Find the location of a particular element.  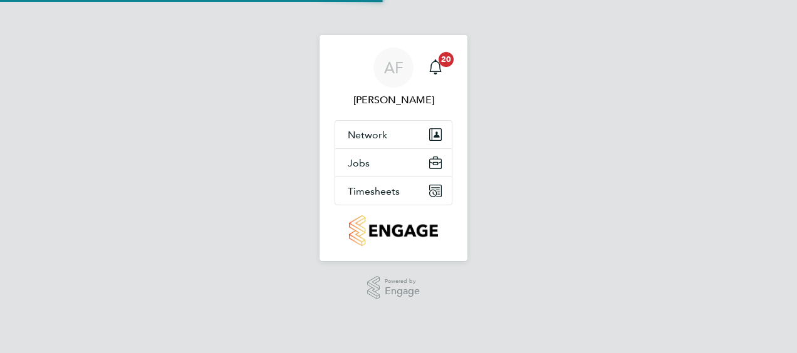

span: 20 is located at coordinates (446, 60).